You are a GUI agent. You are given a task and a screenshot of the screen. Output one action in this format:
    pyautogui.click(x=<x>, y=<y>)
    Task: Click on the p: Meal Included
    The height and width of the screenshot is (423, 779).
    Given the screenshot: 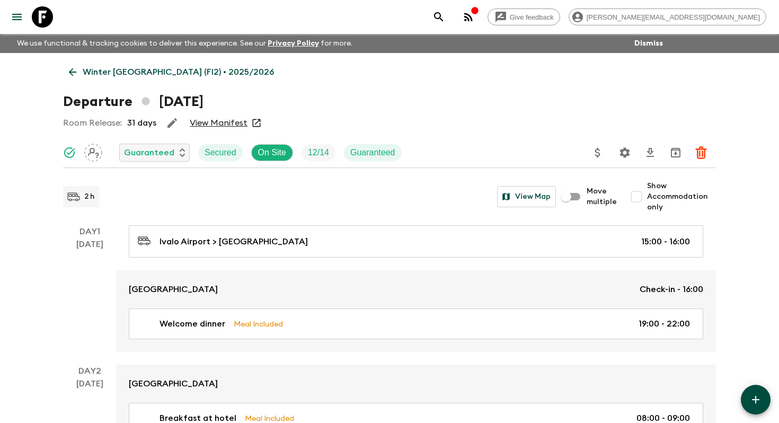 What is the action you would take?
    pyautogui.click(x=258, y=324)
    